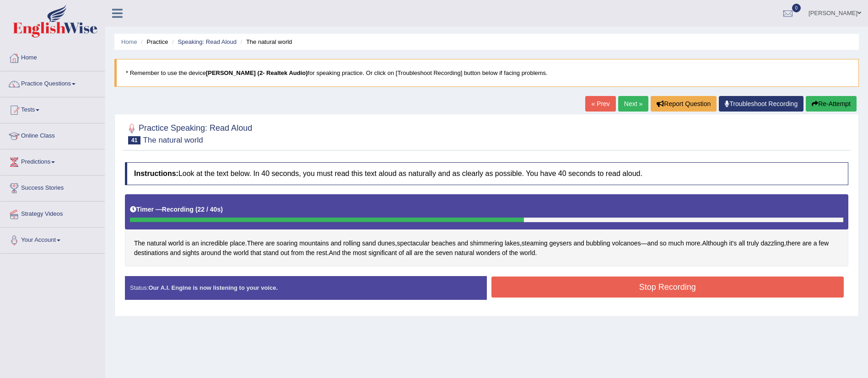  What do you see at coordinates (153, 42) in the screenshot?
I see `li: Practice` at bounding box center [153, 42].